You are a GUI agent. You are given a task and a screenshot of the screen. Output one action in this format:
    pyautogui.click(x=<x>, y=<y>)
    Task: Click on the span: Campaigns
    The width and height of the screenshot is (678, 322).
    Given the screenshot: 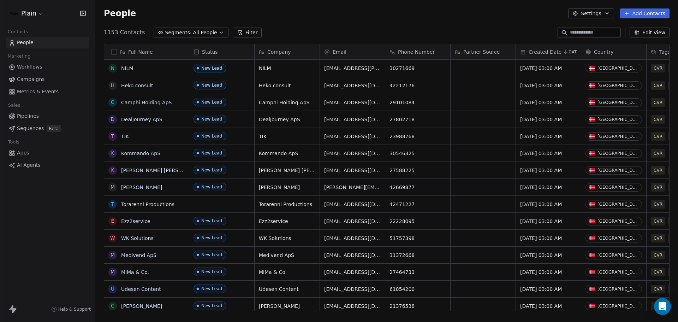 What is the action you would take?
    pyautogui.click(x=31, y=79)
    